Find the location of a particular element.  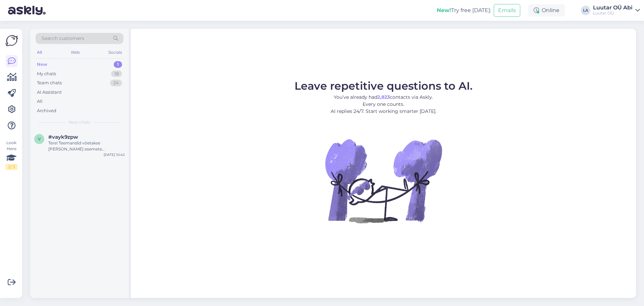

div: Archived is located at coordinates (47, 111).